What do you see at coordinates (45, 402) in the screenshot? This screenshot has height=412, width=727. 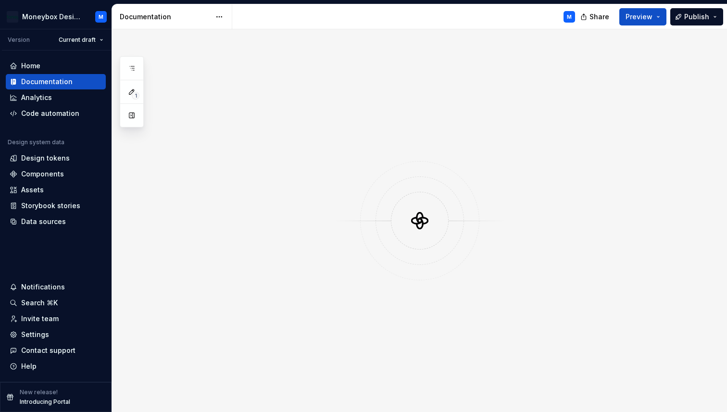 I see `p: Introducing Portal` at bounding box center [45, 402].